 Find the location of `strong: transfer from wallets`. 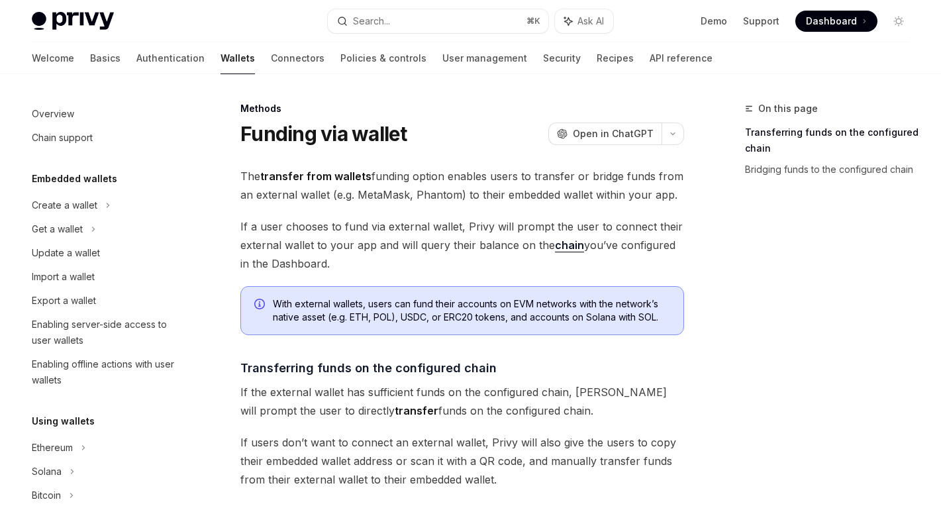

strong: transfer from wallets is located at coordinates (316, 176).